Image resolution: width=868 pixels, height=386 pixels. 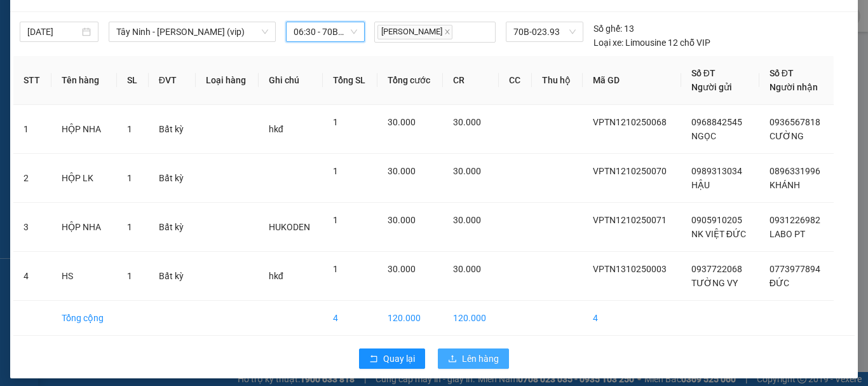 What do you see at coordinates (630, 269) in the screenshot?
I see `span: VPTN1310250003` at bounding box center [630, 269].